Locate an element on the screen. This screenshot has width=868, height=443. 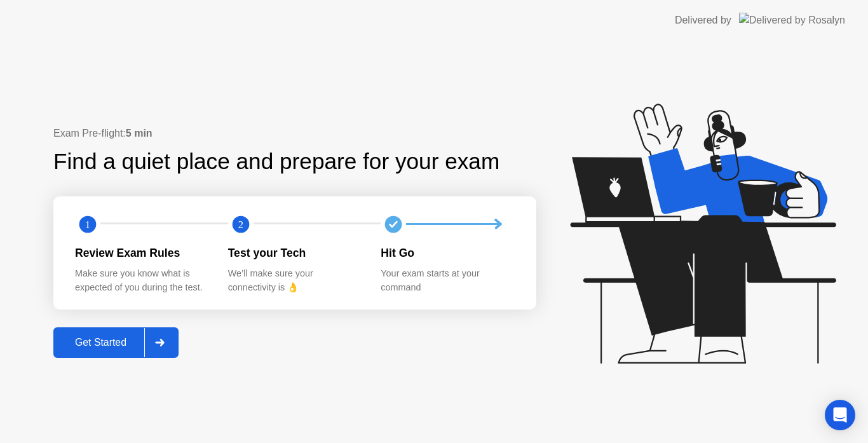
div: Hit Go is located at coordinates (447, 253).